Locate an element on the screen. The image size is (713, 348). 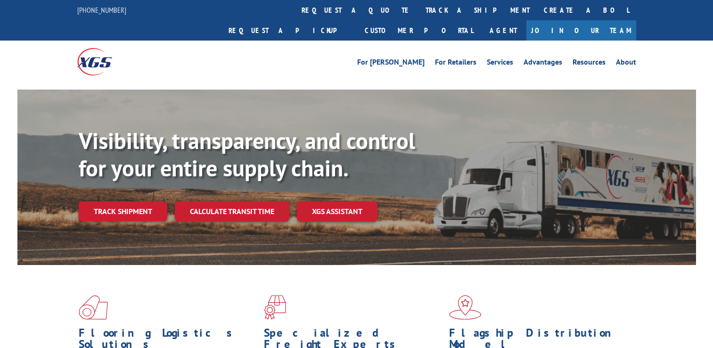
img: xgs-icon-total-supply-chain-intelligence-red is located at coordinates (93, 307).